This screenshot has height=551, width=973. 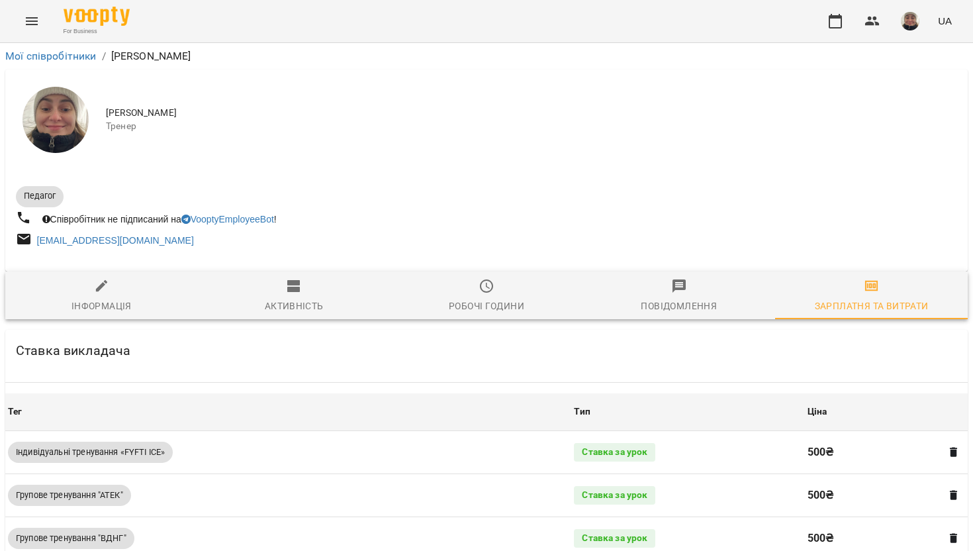 What do you see at coordinates (40, 196) in the screenshot?
I see `span: Педагог` at bounding box center [40, 196].